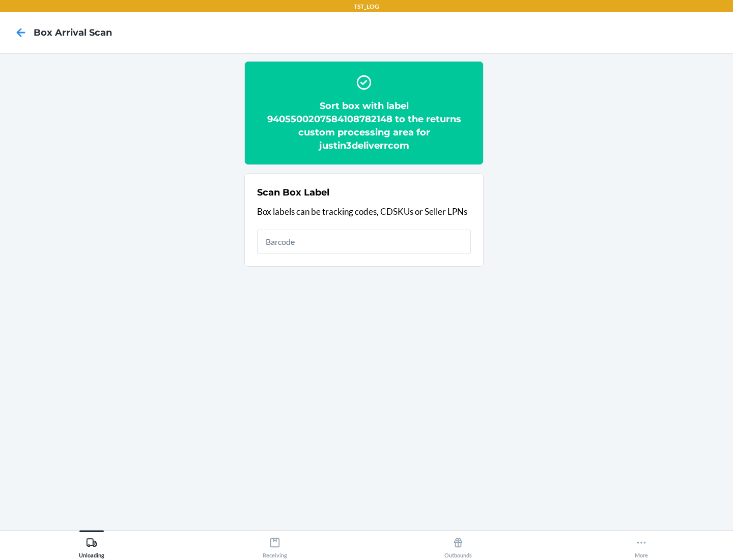 The image size is (733, 560). What do you see at coordinates (92, 546) in the screenshot?
I see `div: Unloading` at bounding box center [92, 546].